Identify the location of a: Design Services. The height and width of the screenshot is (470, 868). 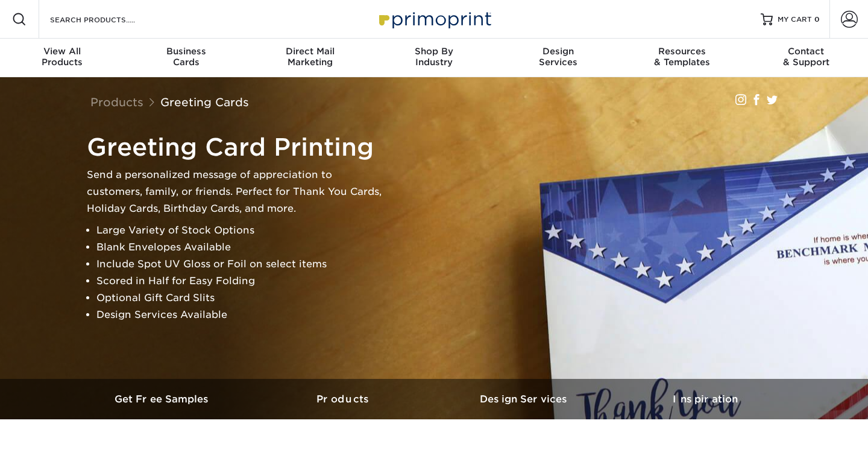
(524, 399).